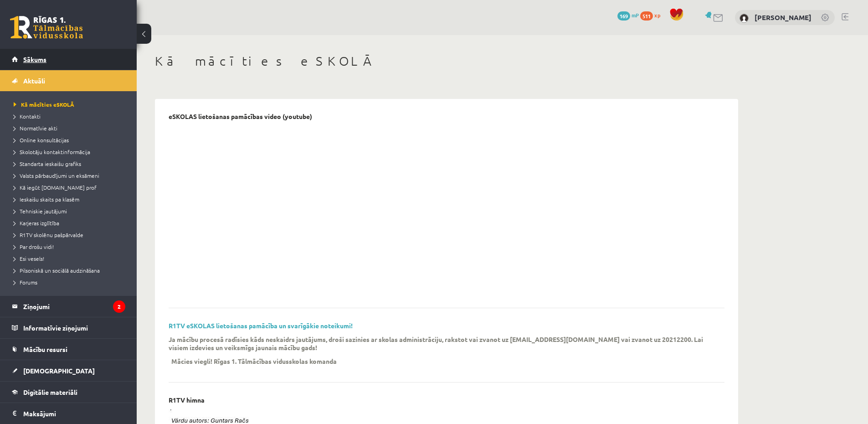 The image size is (868, 424). What do you see at coordinates (70, 175) in the screenshot?
I see `a: Valsts pārbaudījumi un eksāmeni` at bounding box center [70, 175].